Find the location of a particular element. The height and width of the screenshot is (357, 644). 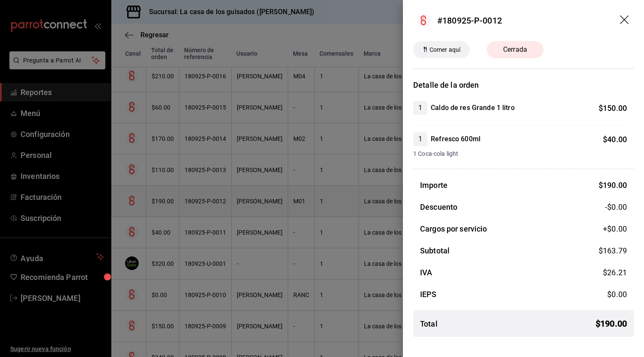

h3: Cargos por servicio is located at coordinates (454, 229).